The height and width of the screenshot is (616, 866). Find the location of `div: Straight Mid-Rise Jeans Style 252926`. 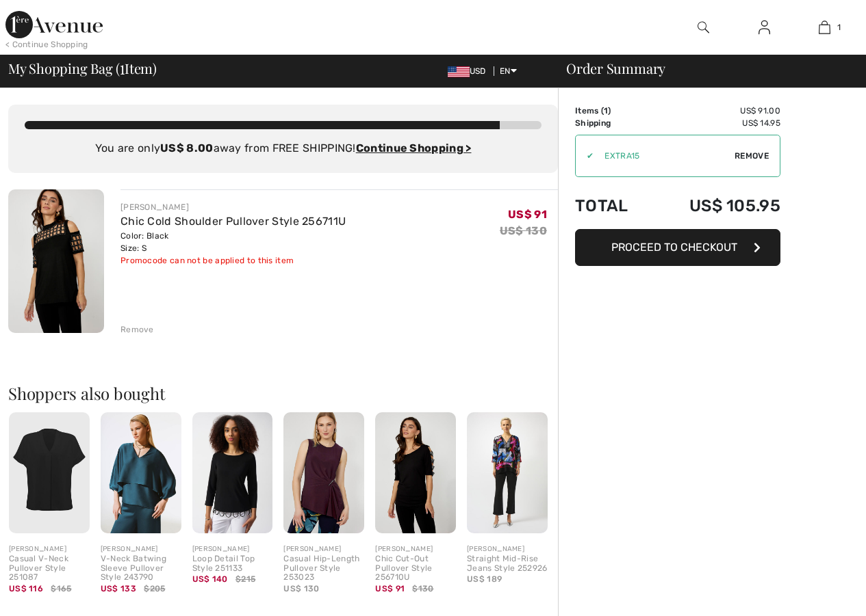

div: Straight Mid-Rise Jeans Style 252926 is located at coordinates (507, 564).